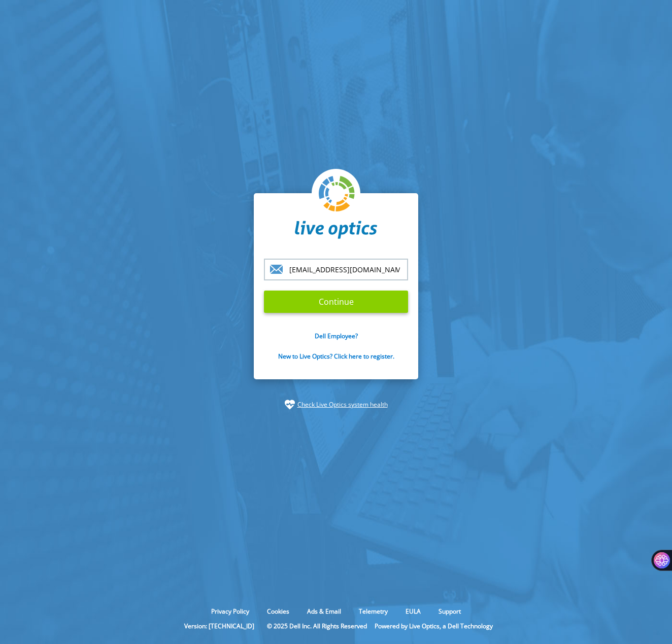 Image resolution: width=672 pixels, height=644 pixels. Describe the element at coordinates (278, 611) in the screenshot. I see `a: Cookies` at that location.